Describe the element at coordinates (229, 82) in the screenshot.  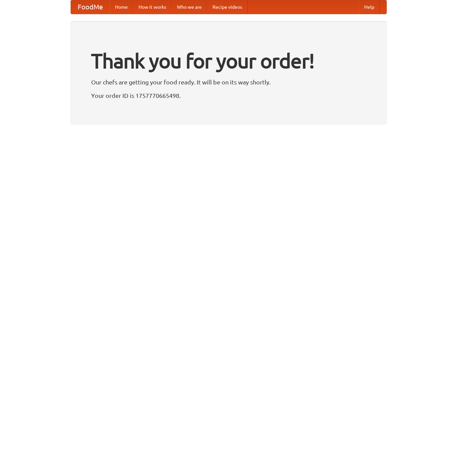
I see `p: Our chefs are getting your food ready. It will be on its way shortly.` at that location.